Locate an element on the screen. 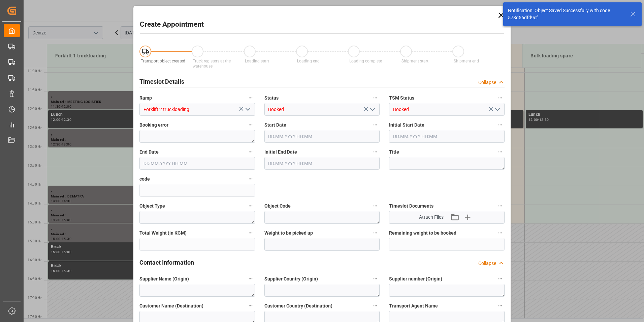 The height and width of the screenshot is (322, 644). span: Supplier Name (Origin) is located at coordinates (164, 279).